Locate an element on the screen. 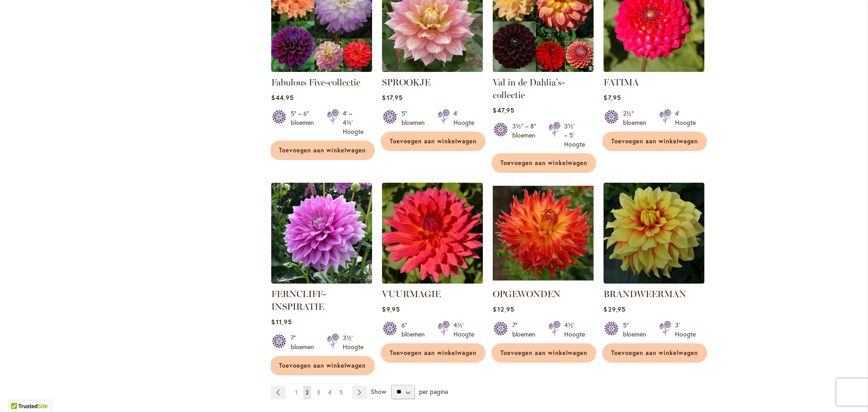 This screenshot has height=412, width=868. font: 5" – 6" bloemen is located at coordinates (302, 117).